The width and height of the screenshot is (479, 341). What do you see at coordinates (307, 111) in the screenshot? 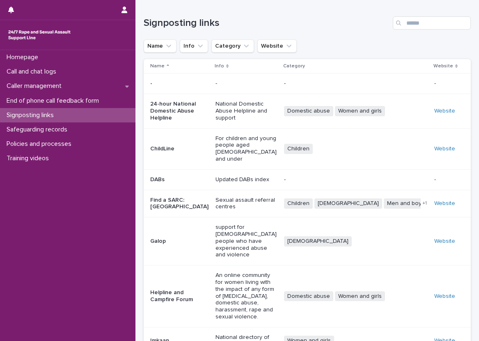
I see `tr: 24-hour National Domestic Abuse HelplineNational Domestic Abuse Helpline and supportDomestic abus...` at bounding box center [307, 111].